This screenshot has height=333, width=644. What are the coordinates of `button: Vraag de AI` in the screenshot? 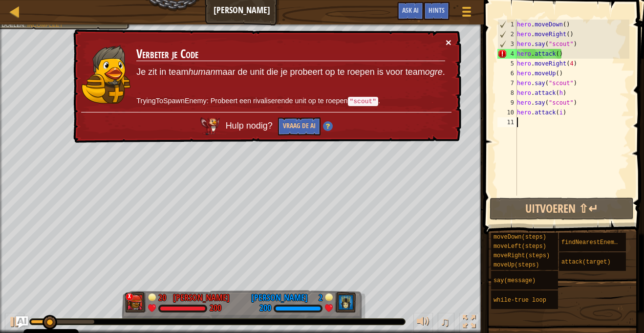 It's located at (299, 126).